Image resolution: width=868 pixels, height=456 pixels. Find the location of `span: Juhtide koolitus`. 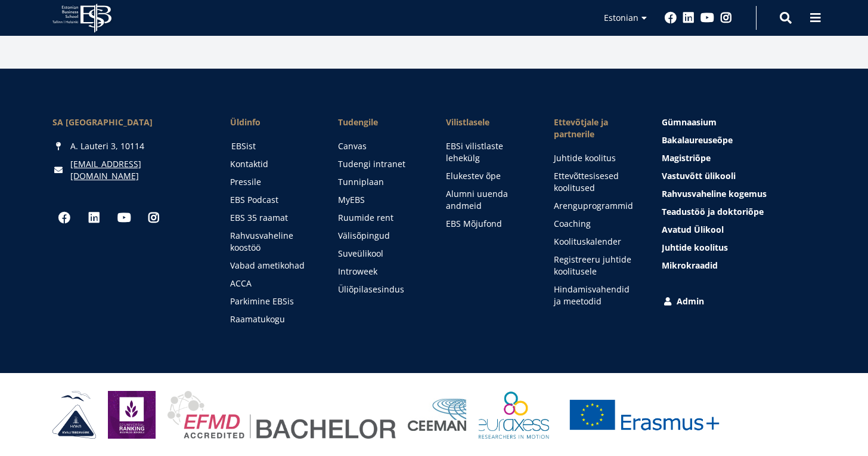

span: Juhtide koolitus is located at coordinates (694, 247).